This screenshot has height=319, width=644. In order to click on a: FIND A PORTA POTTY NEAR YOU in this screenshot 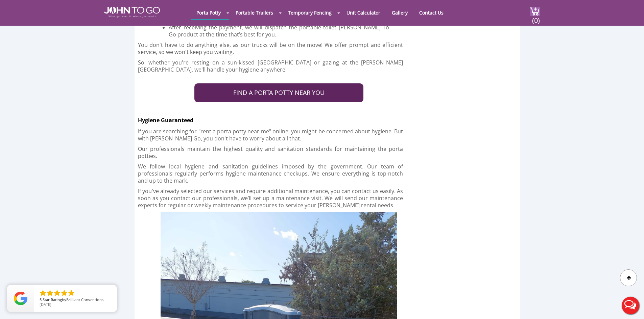, I will do `click(279, 93)`.